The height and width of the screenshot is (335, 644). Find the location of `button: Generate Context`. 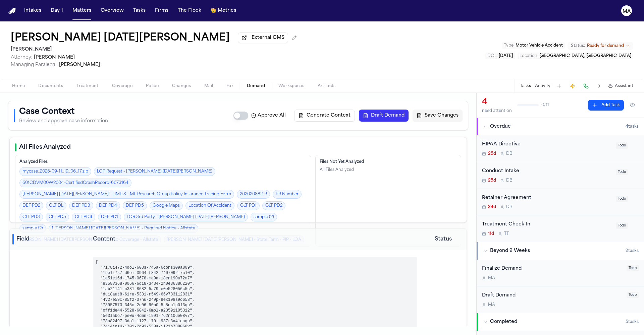

button: Generate Context is located at coordinates (324, 115).